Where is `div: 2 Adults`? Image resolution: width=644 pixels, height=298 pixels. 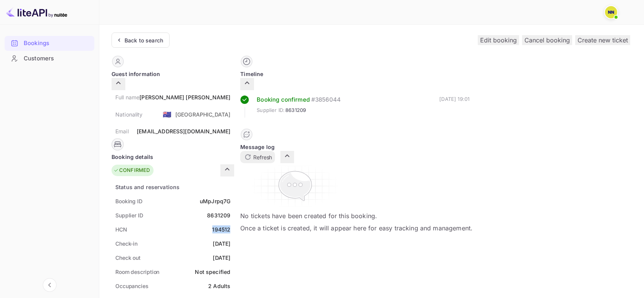
div: 2 Adults is located at coordinates (219, 286).